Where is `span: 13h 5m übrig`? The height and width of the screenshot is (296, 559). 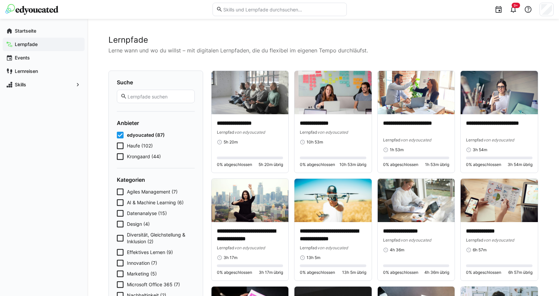 span: 13h 5m übrig is located at coordinates (354, 272).